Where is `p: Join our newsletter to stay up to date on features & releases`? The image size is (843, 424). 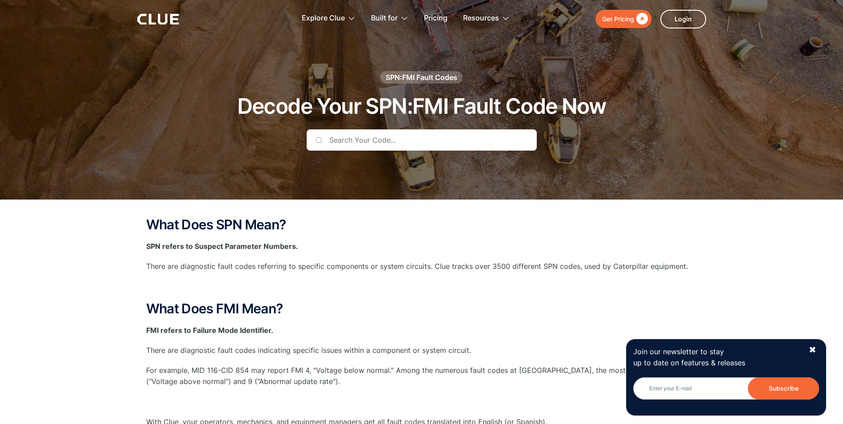 p: Join our newsletter to stay up to date on features & releases is located at coordinates (717, 357).